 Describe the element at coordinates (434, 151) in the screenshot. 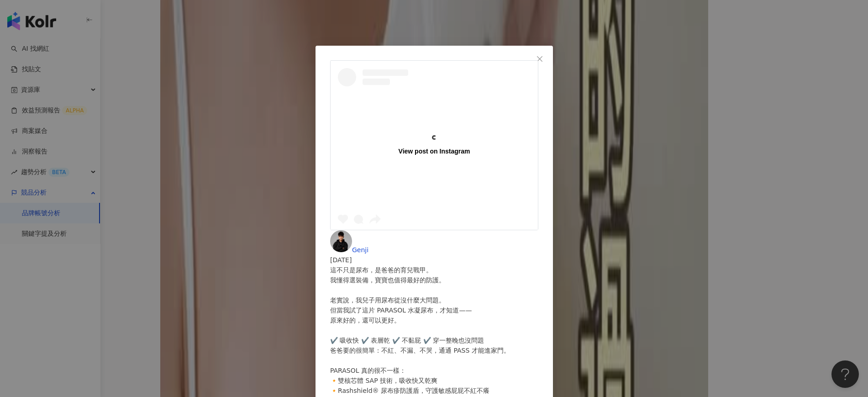

I see `div: View post on Instagram` at that location.